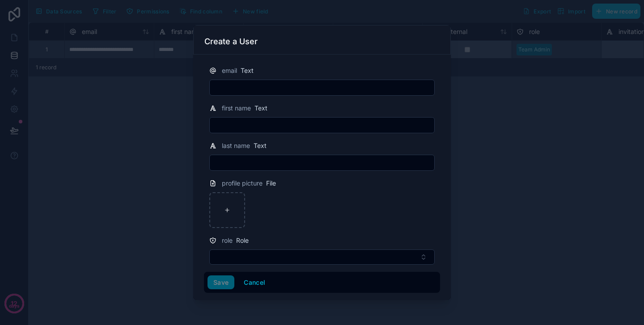 The width and height of the screenshot is (644, 325). What do you see at coordinates (231, 42) in the screenshot?
I see `h3: Create a User` at bounding box center [231, 42].